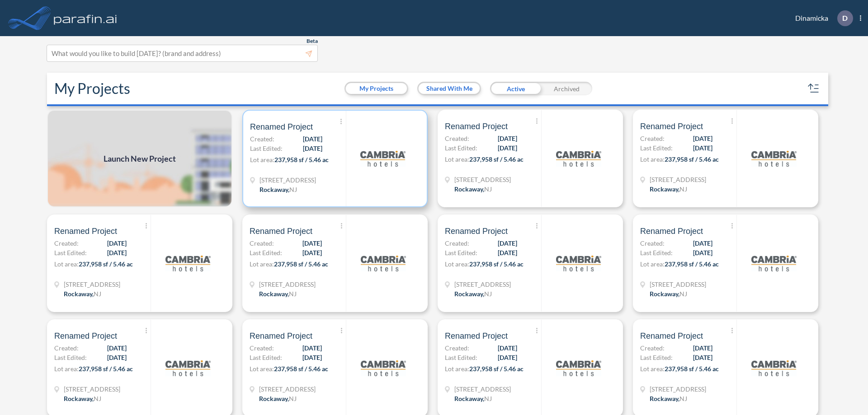  I want to click on span: Launch New Project, so click(139, 159).